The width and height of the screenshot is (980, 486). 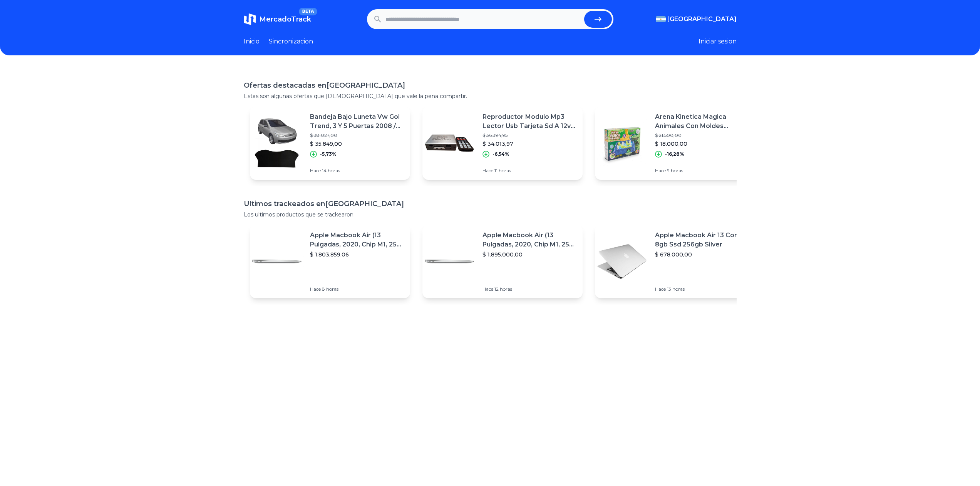 I want to click on p: Hace 14 horas, so click(x=357, y=171).